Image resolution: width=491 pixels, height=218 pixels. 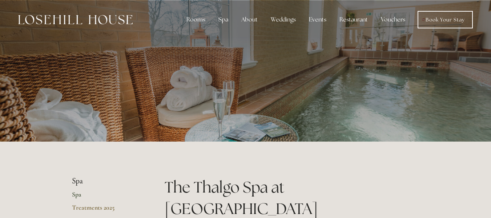 I want to click on li: Spa, so click(x=106, y=181).